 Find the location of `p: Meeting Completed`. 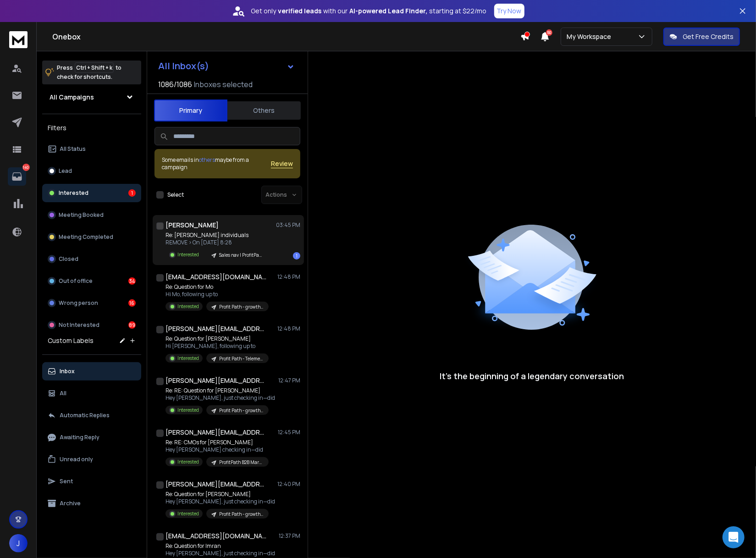

p: Meeting Completed is located at coordinates (86, 237).